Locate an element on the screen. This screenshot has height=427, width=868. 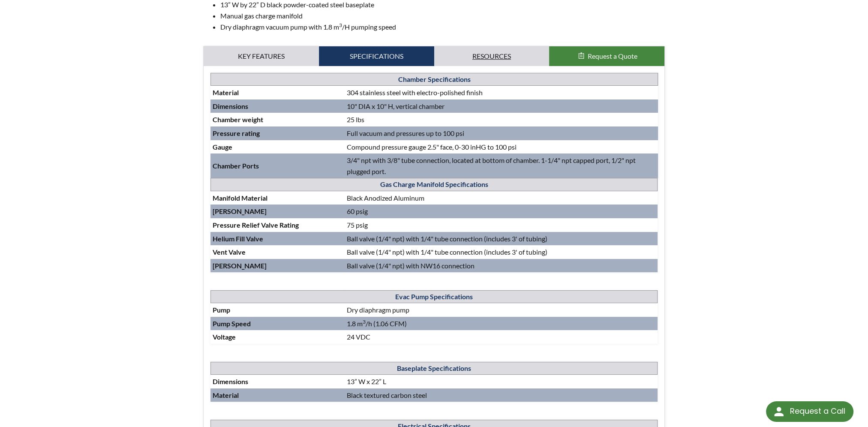
a: Key Features is located at coordinates (262, 56).